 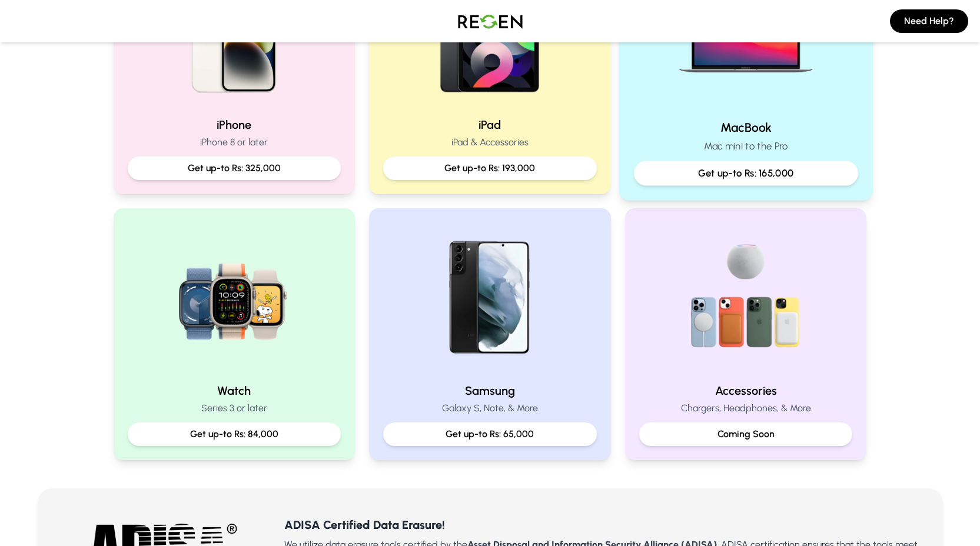 What do you see at coordinates (235, 125) in the screenshot?
I see `h2: iPhone` at bounding box center [235, 125].